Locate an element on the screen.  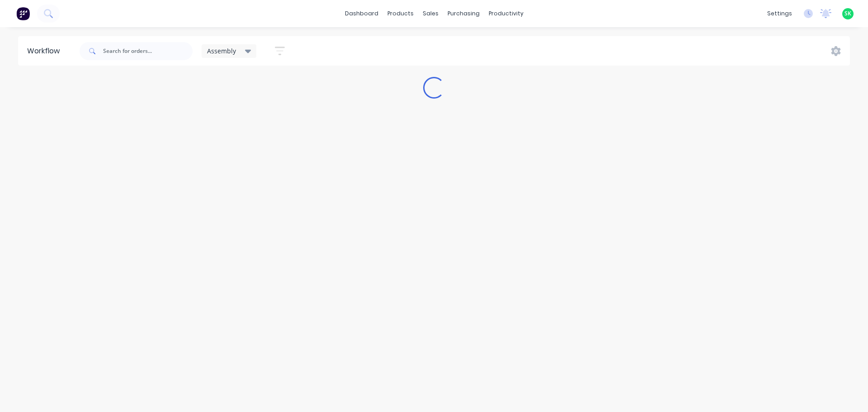
div: products is located at coordinates (401, 13).